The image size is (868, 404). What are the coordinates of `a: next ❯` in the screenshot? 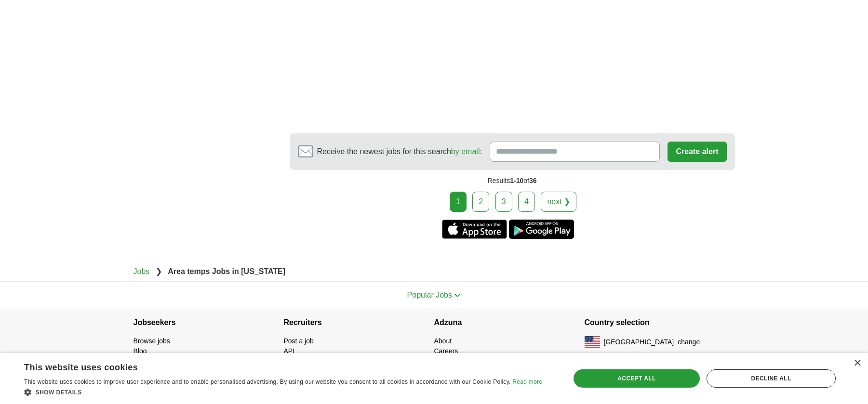 It's located at (558, 202).